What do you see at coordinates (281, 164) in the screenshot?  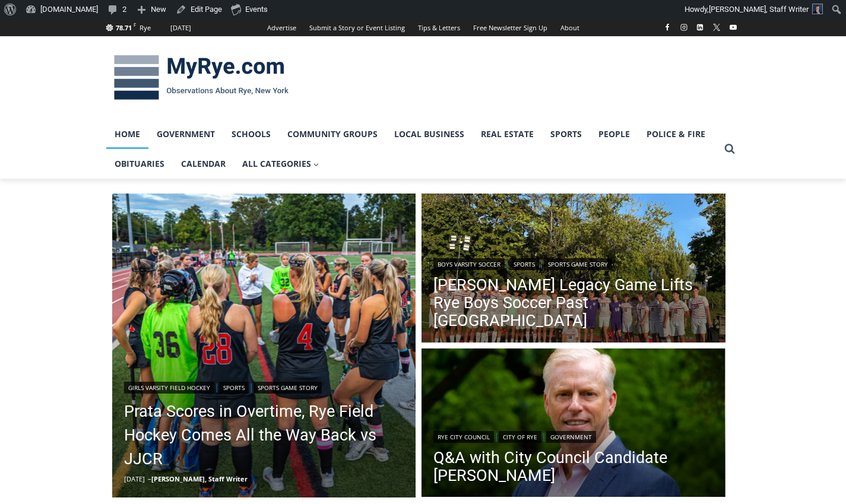 I see `span: All Categories` at bounding box center [281, 164].